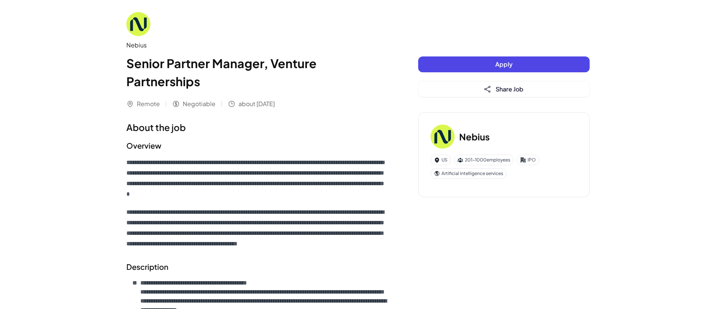  What do you see at coordinates (257, 146) in the screenshot?
I see `h2: Overview` at bounding box center [257, 146].